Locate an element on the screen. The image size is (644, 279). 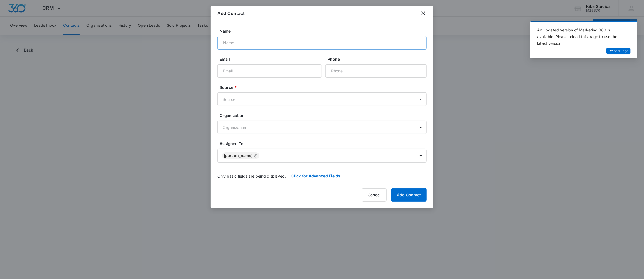
input: Email is located at coordinates (270, 71).